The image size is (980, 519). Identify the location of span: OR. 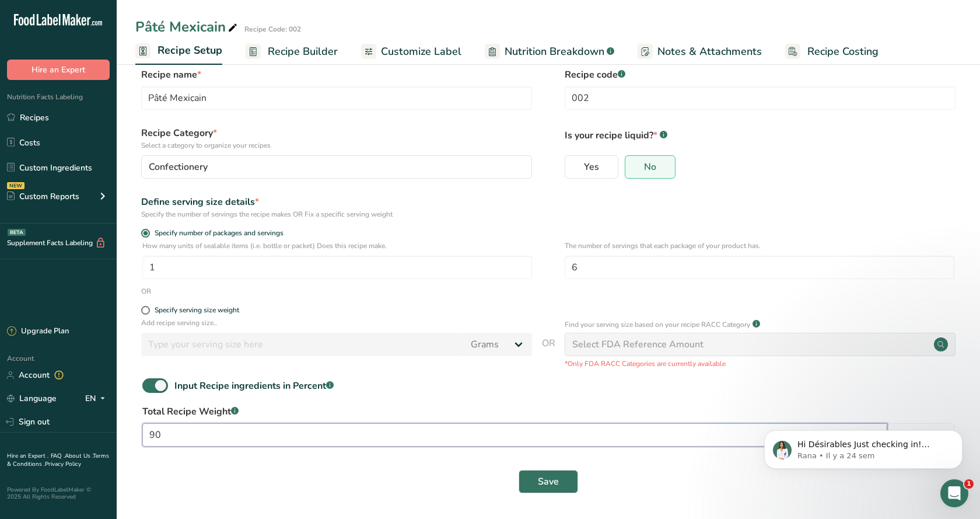
(548, 352).